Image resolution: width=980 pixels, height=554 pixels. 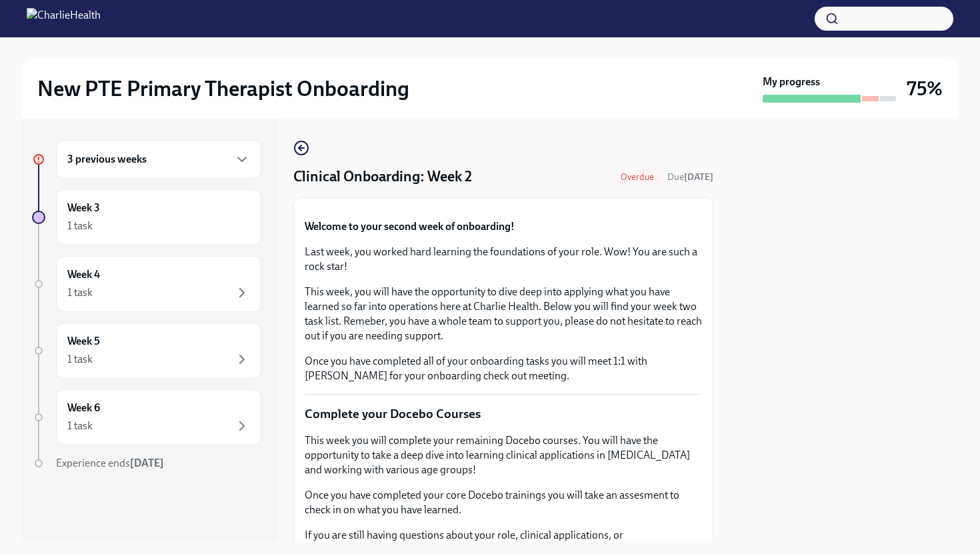 I want to click on p: This week you will complete your remaining Docebo courses. You will have the opportunity to take ..., so click(x=503, y=455).